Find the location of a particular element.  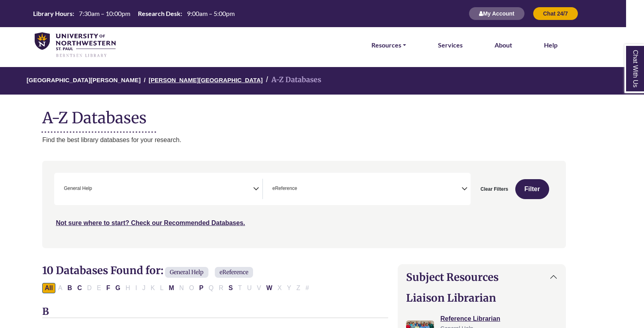

a: My Account is located at coordinates (497, 13).